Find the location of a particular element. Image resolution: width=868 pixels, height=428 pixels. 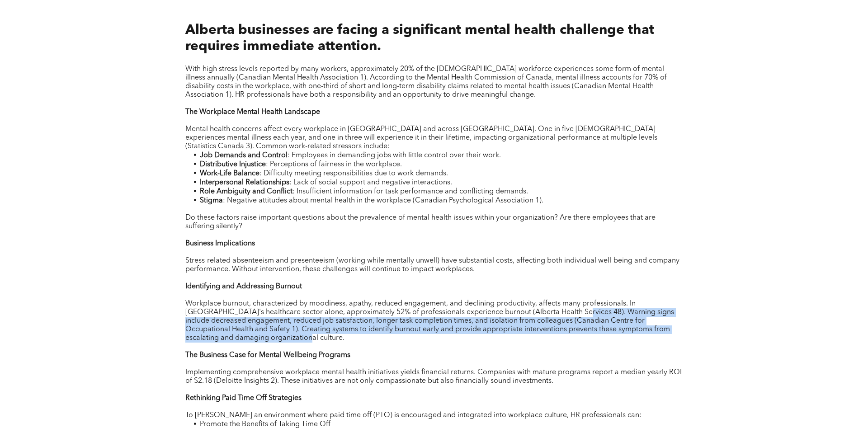

span: Alberta businesses are facing a significant mental health challenge that requires immediate atten... is located at coordinates (420, 38).